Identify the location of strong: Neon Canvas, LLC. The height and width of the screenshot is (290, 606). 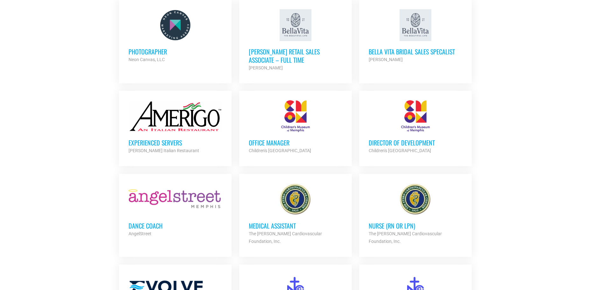
(147, 60).